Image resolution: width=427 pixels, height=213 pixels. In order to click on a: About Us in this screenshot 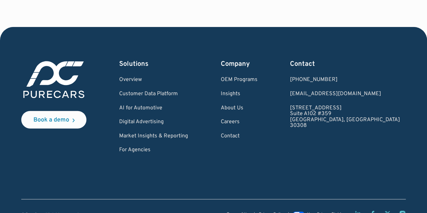, I will do `click(239, 108)`.